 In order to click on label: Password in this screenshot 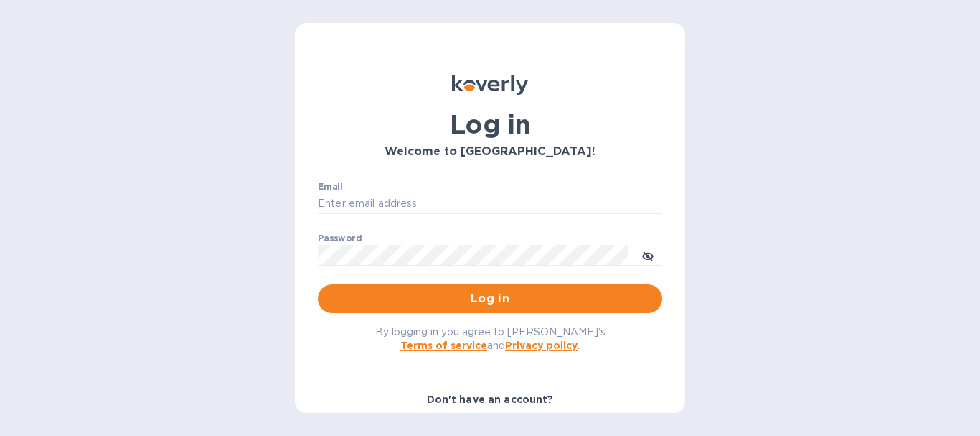, I will do `click(339, 238)`.